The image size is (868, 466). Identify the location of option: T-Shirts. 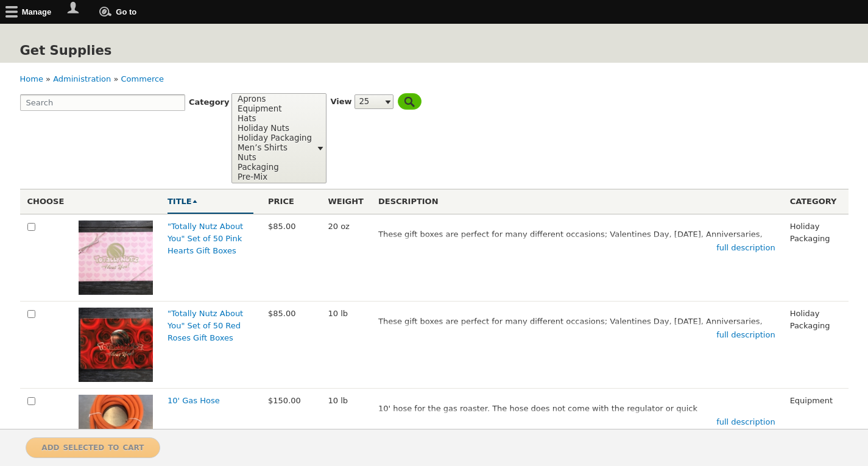
(275, 187).